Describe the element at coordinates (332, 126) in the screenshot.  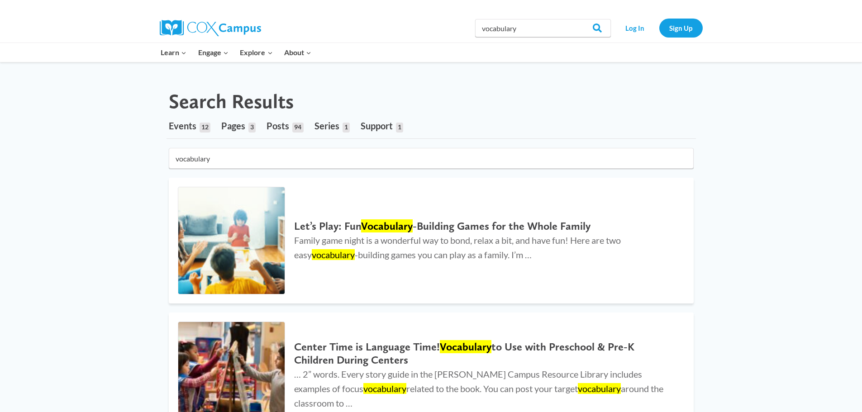
I see `a: Series1` at that location.